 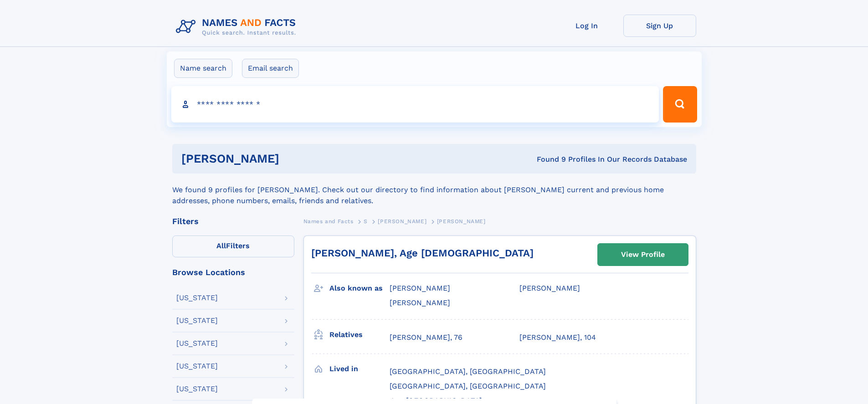 I want to click on label: Name search, so click(x=203, y=68).